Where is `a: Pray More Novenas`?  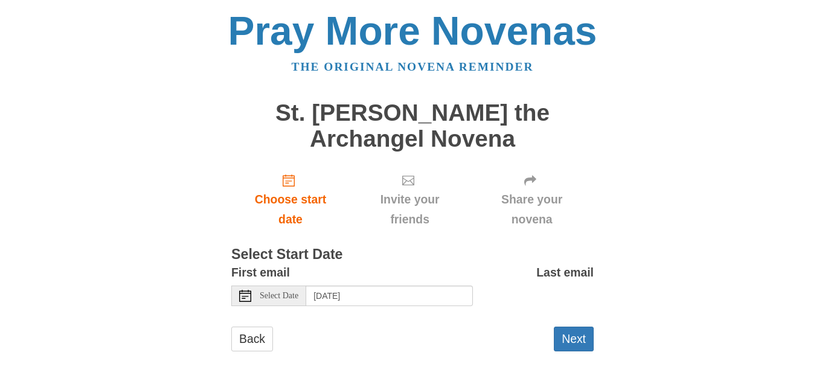 a: Pray More Novenas is located at coordinates (413, 31).